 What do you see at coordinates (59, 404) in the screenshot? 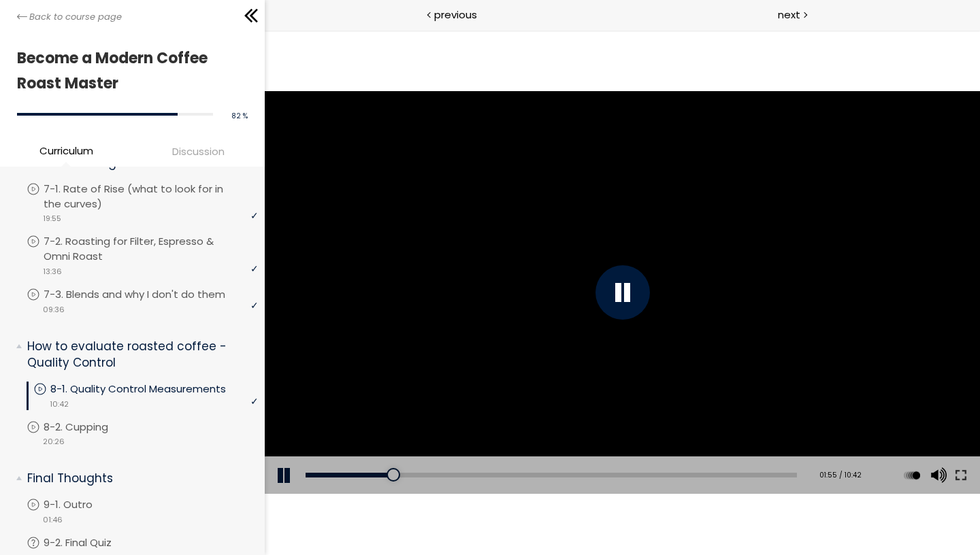
I see `span: 10:42` at bounding box center [59, 404].